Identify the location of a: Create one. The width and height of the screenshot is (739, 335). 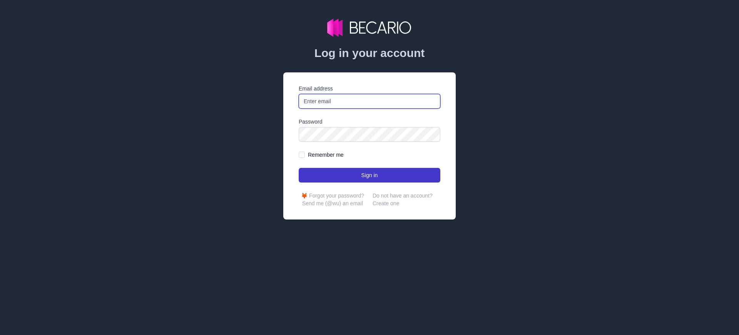
(386, 203).